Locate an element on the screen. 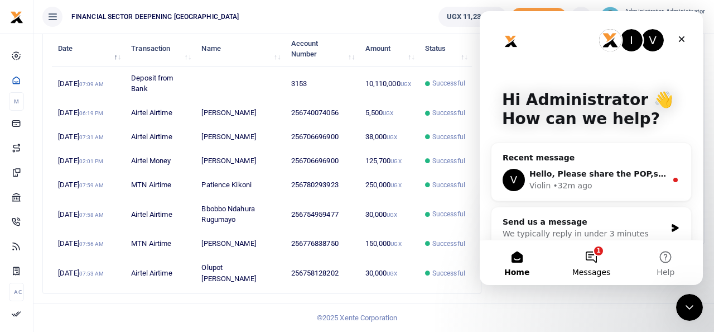 The width and height of the screenshot is (714, 332). th: Transaction: activate to sort column ascending is located at coordinates (160, 49).